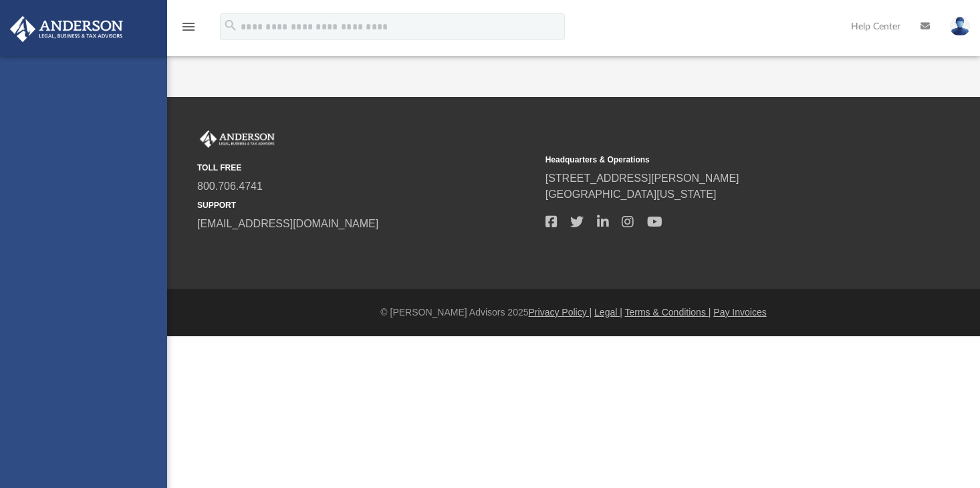  What do you see at coordinates (189, 27) in the screenshot?
I see `i: menu` at bounding box center [189, 27].